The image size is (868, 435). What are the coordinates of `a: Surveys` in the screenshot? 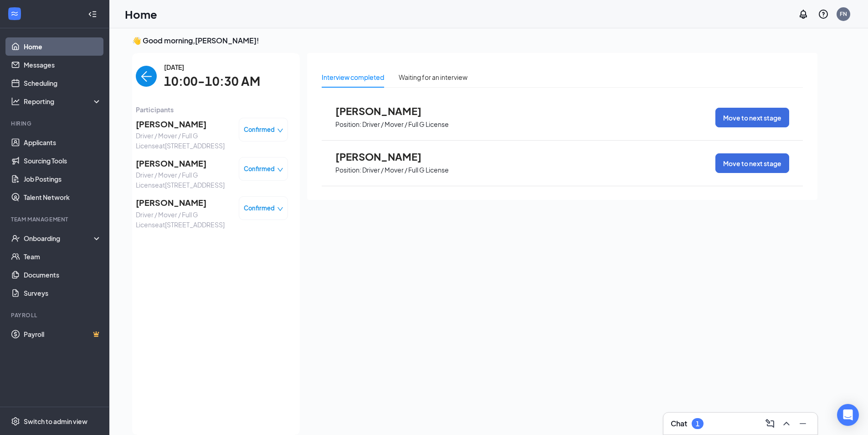 It's located at (62, 293).